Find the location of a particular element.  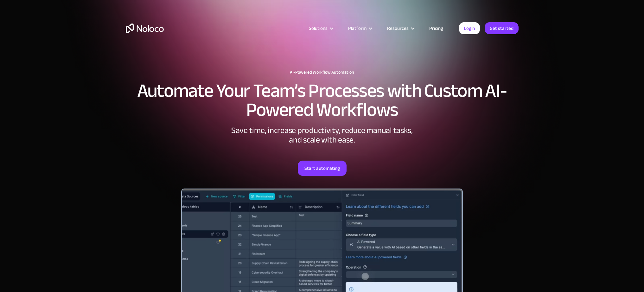

a: Login is located at coordinates (469, 28).